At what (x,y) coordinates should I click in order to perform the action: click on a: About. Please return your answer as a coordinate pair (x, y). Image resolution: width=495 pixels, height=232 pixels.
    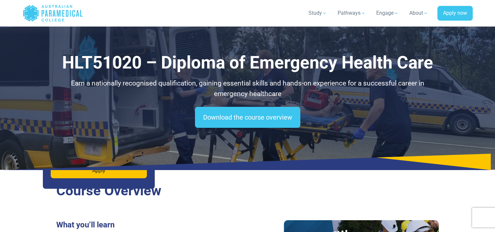
    Looking at the image, I should click on (419, 13).